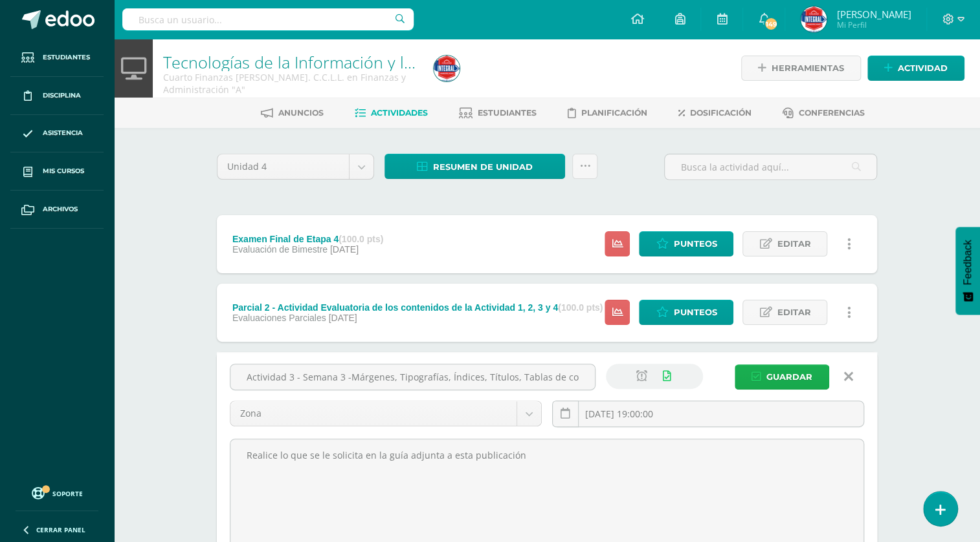 The image size is (980, 542). What do you see at coordinates (391, 113) in the screenshot?
I see `a: Actividades` at bounding box center [391, 113].